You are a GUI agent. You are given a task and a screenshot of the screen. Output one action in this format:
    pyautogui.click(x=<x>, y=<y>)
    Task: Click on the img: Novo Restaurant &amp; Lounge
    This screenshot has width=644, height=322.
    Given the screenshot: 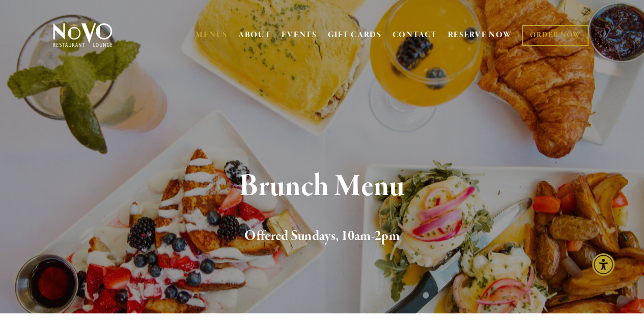 What is the action you would take?
    pyautogui.click(x=82, y=35)
    